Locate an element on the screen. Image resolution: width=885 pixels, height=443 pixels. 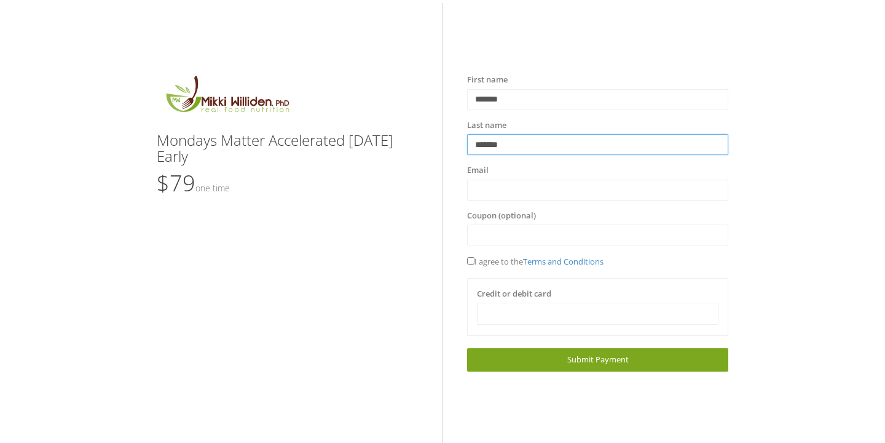
span: I agree to the is located at coordinates (536, 261).